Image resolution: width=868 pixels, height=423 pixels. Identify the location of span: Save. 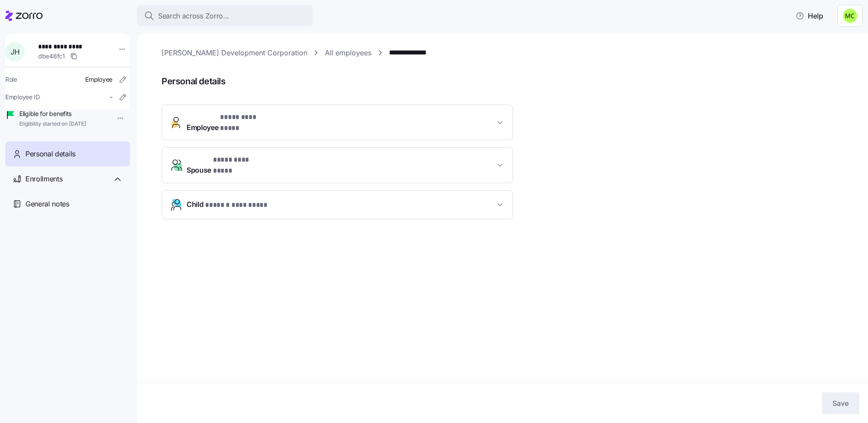
(841, 404).